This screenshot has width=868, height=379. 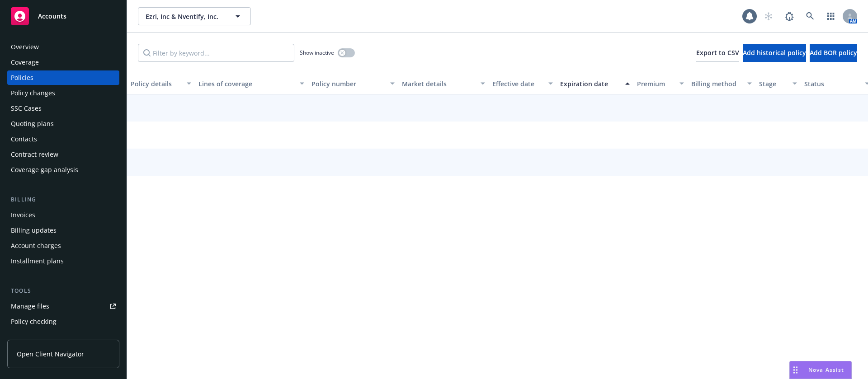 I want to click on div: Policy checking, so click(x=34, y=322).